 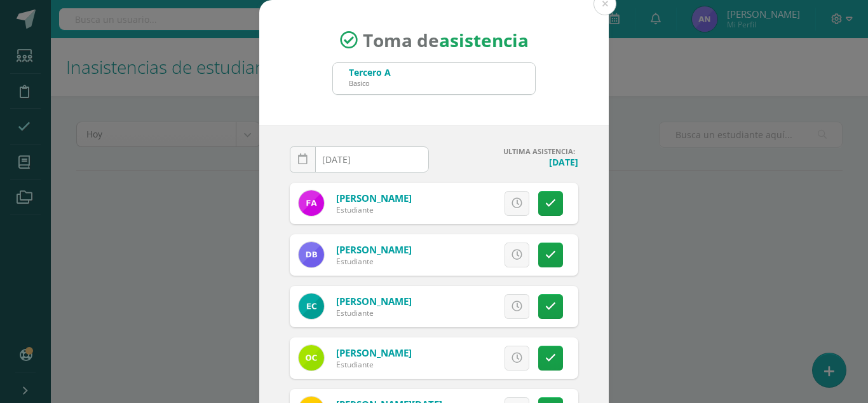 What do you see at coordinates (312, 306) in the screenshot?
I see `img: 093e0c47919156c08f799f8aa20a06fe.png` at bounding box center [312, 306].